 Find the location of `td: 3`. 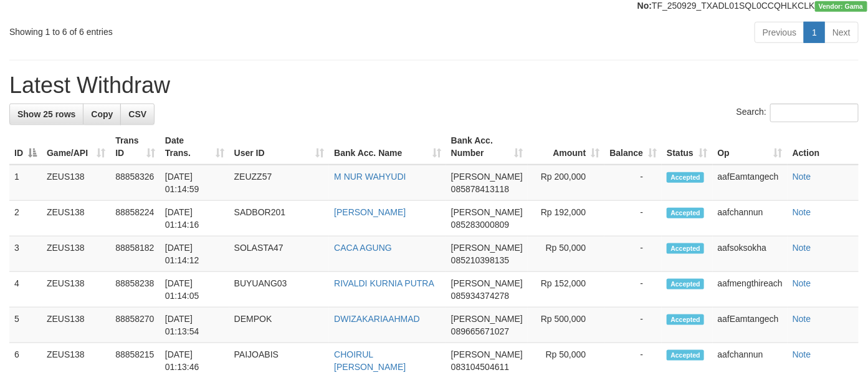

td: 3 is located at coordinates (25, 254).